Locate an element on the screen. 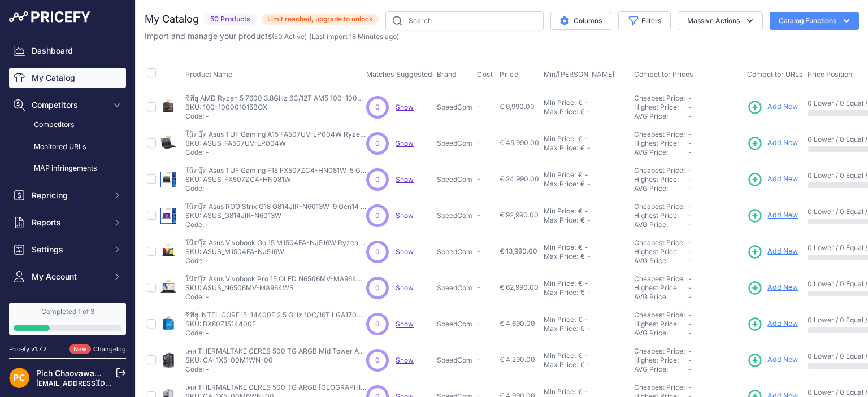 Image resolution: width=868 pixels, height=397 pixels. span: Competitor Prices is located at coordinates (664, 74).